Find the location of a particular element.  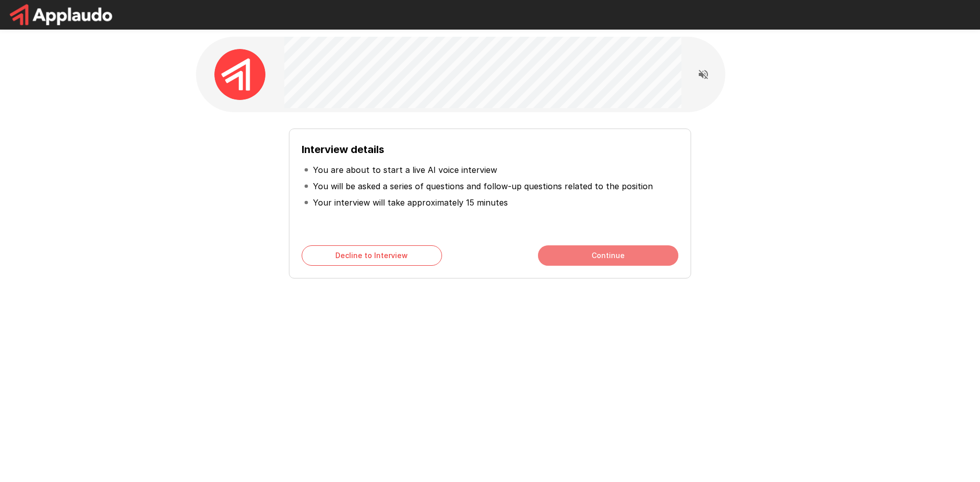

img: applaudo_avatar.png is located at coordinates (239, 75).